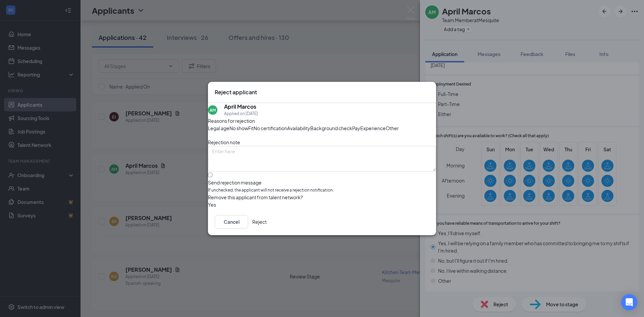 Image resolution: width=644 pixels, height=317 pixels. Describe the element at coordinates (239, 128) in the screenshot. I see `span: No show` at that location.